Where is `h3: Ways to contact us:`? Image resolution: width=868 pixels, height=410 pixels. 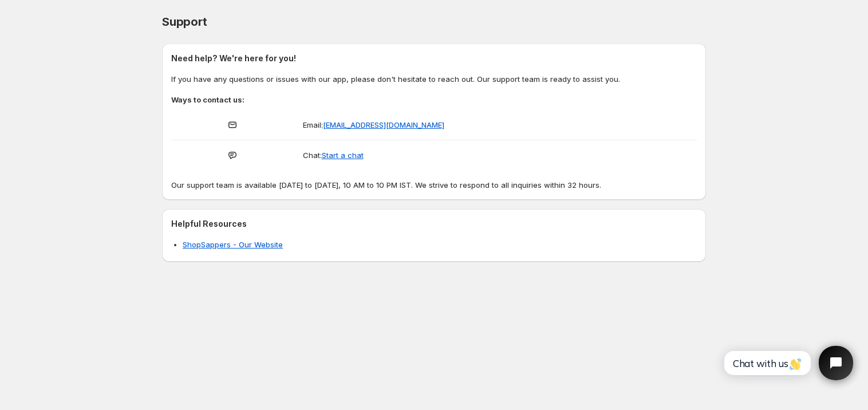 h3: Ways to contact us: is located at coordinates (434, 100).